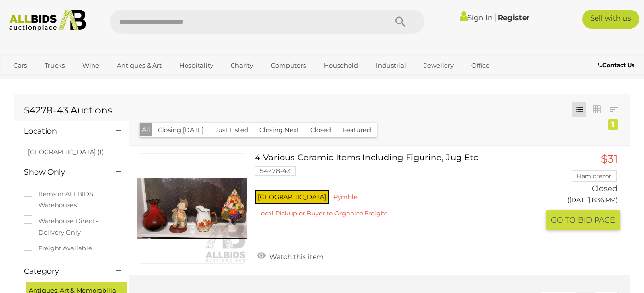 This screenshot has width=644, height=293. I want to click on img: Allbids.com.au, so click(47, 20).